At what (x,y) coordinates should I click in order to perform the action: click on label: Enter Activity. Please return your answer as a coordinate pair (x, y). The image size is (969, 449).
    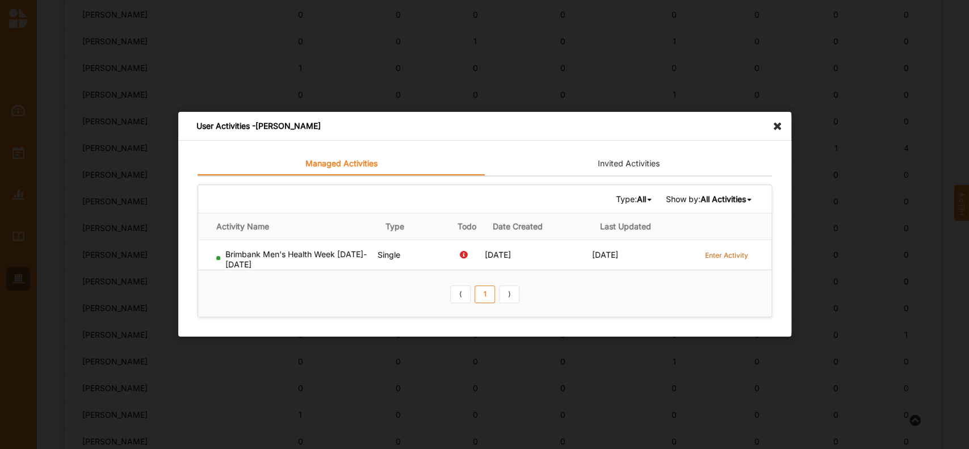
    Looking at the image, I should click on (726, 255).